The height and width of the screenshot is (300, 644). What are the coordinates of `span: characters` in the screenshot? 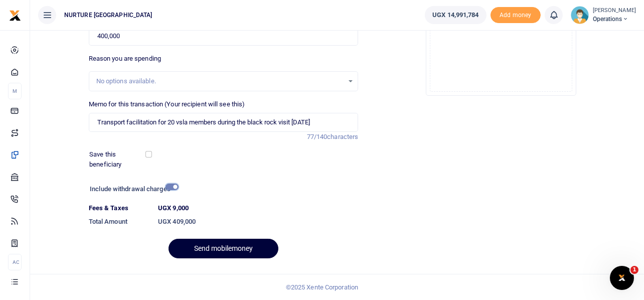 It's located at (342, 136).